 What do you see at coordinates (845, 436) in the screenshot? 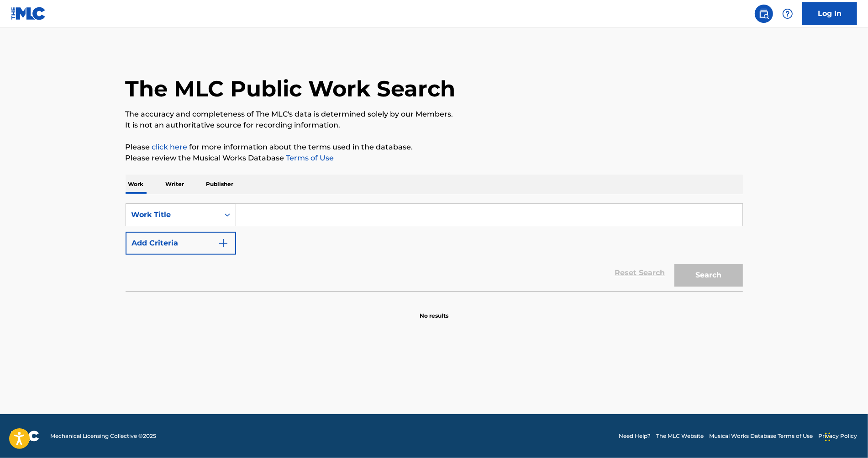
I see `div: Chat Widget` at bounding box center [845, 436].